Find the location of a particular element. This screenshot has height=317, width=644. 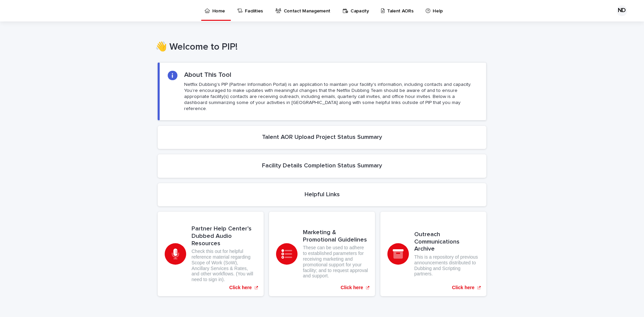

p: Check this out for helpful reference material regarding Scope of Work (SoW), Ancillary Services &... is located at coordinates (224, 265).